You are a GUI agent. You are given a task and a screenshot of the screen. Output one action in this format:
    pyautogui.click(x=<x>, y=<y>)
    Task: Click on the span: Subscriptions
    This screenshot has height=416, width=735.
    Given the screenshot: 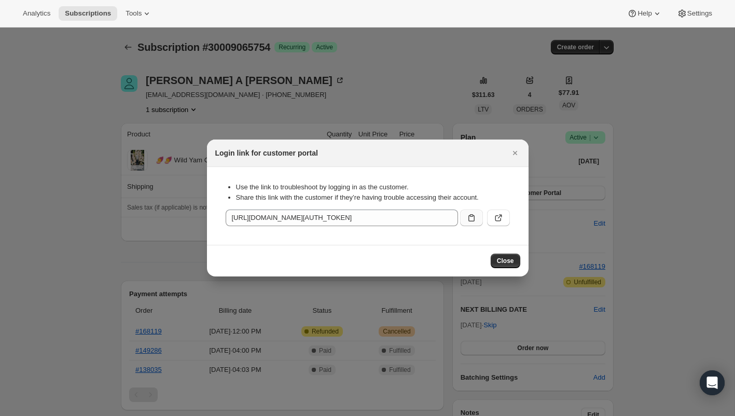 What is the action you would take?
    pyautogui.click(x=88, y=13)
    